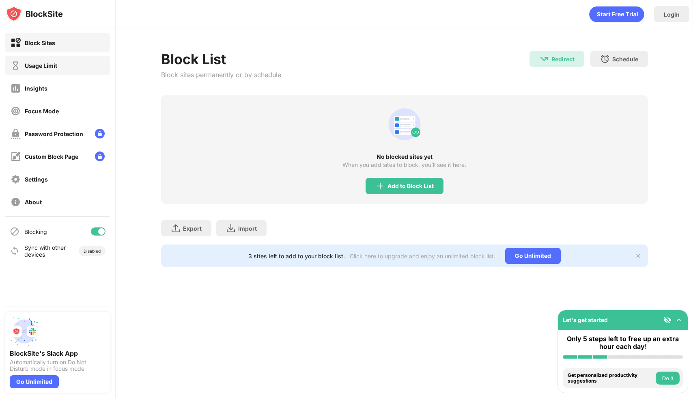 This screenshot has height=398, width=693. What do you see at coordinates (54, 133) in the screenshot?
I see `div: Password Protection` at bounding box center [54, 133].